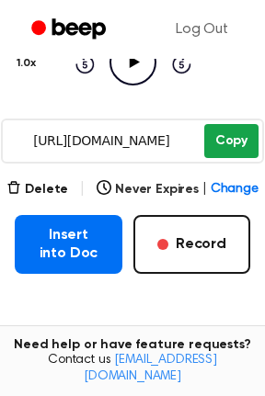  I want to click on button: Copy, so click(231, 141).